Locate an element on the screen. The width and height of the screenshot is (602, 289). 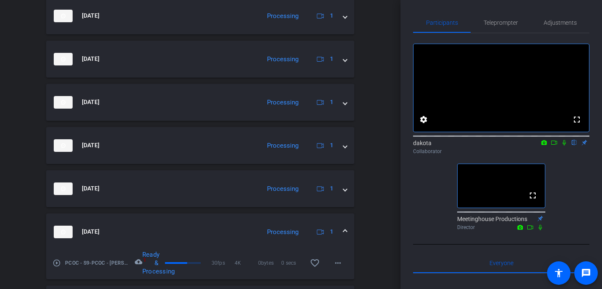
span: 4K is located at coordinates (246, 263).